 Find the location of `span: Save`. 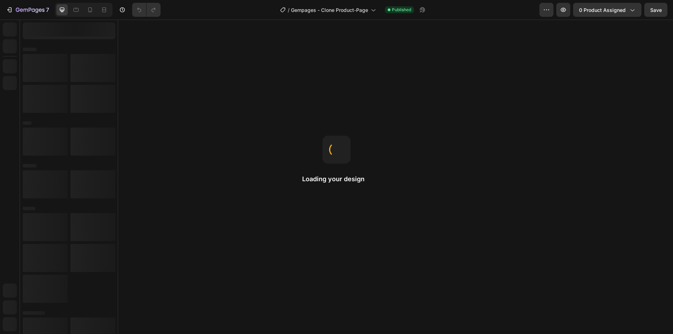

span: Save is located at coordinates (655, 10).